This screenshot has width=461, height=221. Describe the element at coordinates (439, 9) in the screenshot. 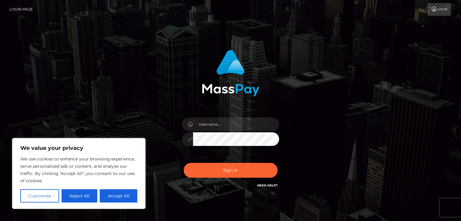

I see `a: Login` at that location.